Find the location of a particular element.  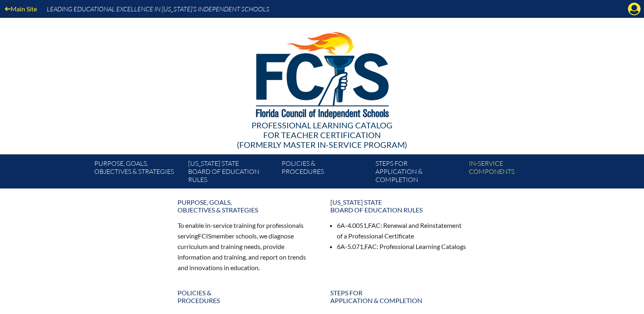

span: for Teacher Certification is located at coordinates (322, 135).